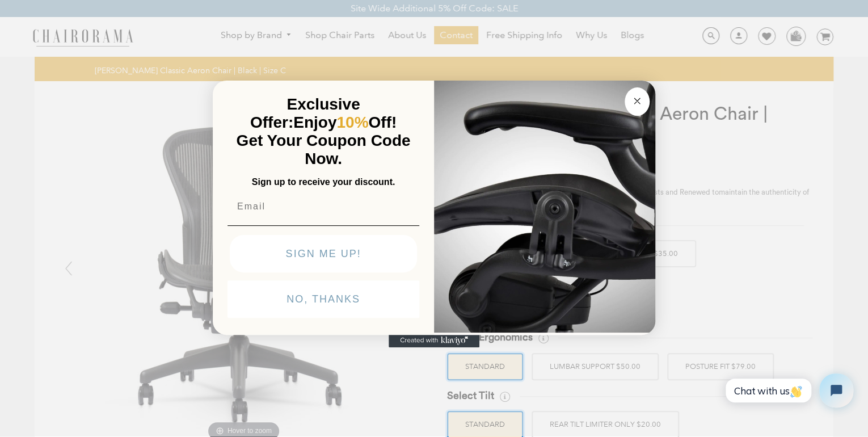  Describe the element at coordinates (305, 113) in the screenshot. I see `span: Exclusive Offer:` at that location.